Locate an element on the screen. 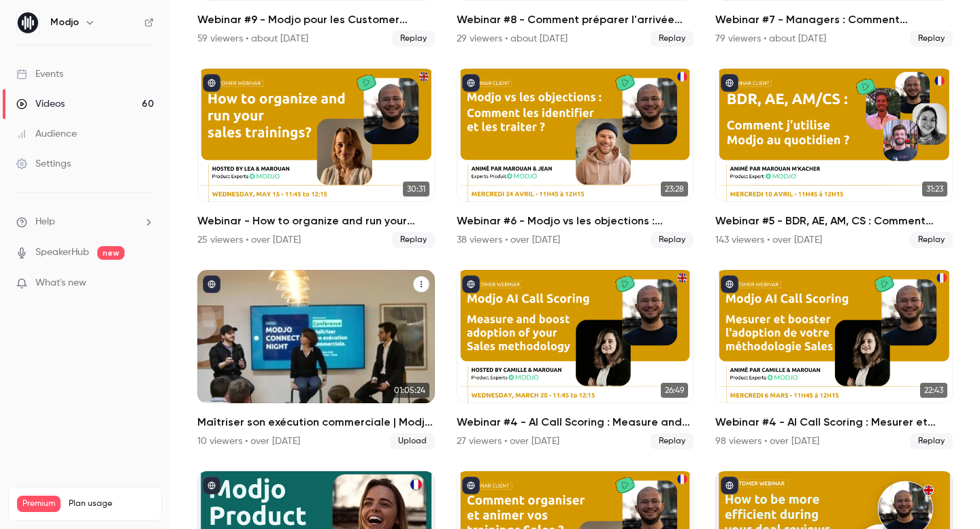  a: 31:23Webinar #5 - BDR, AE, AM, CS : Comment j’utilise Modjo au quotidien ?143 viewers • over [DAT... is located at coordinates (834, 158).